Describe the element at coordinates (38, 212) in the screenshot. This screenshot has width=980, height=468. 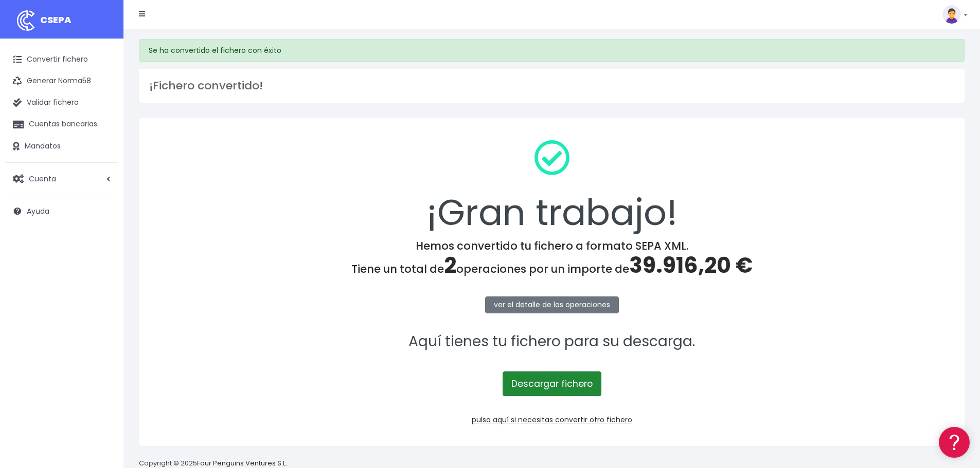
I see `span: Ayuda` at that location.